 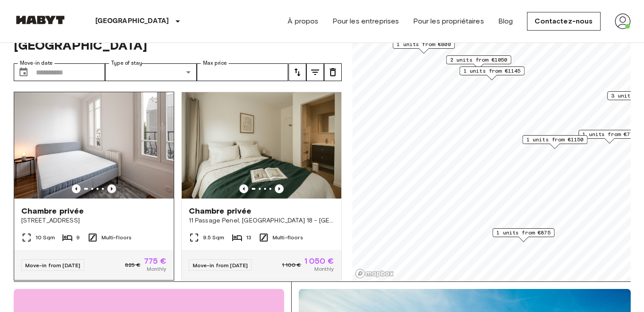 What do you see at coordinates (291, 265) in the screenshot?
I see `span: 1 100 €` at bounding box center [291, 265].